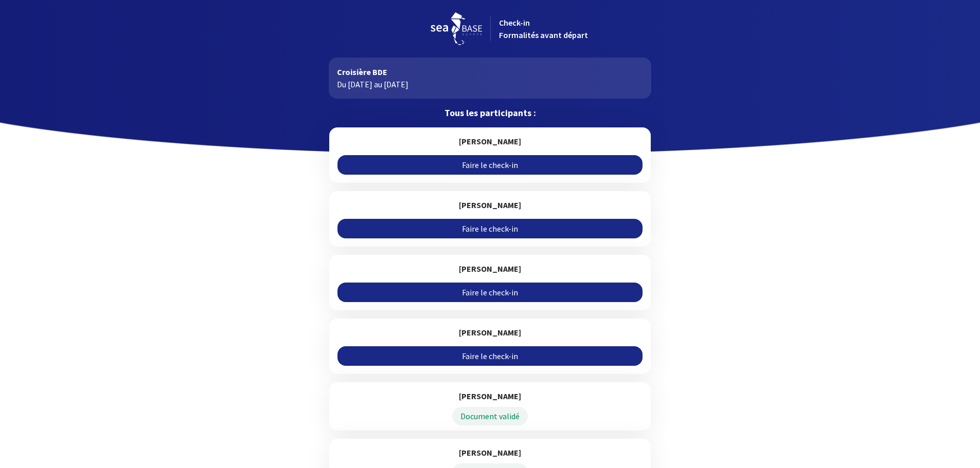 Image resolution: width=980 pixels, height=468 pixels. I want to click on p: Croisière BDE, so click(490, 72).